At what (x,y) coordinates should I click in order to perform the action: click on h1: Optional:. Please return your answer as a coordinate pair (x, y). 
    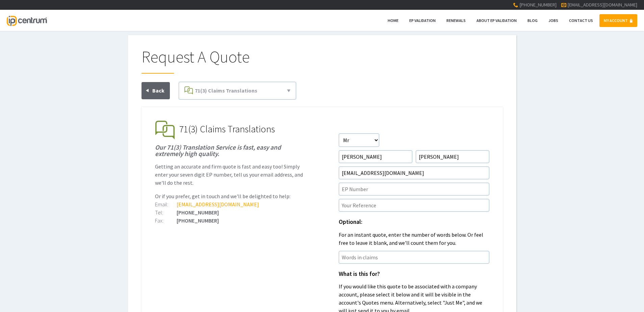
    Looking at the image, I should click on (414, 222).